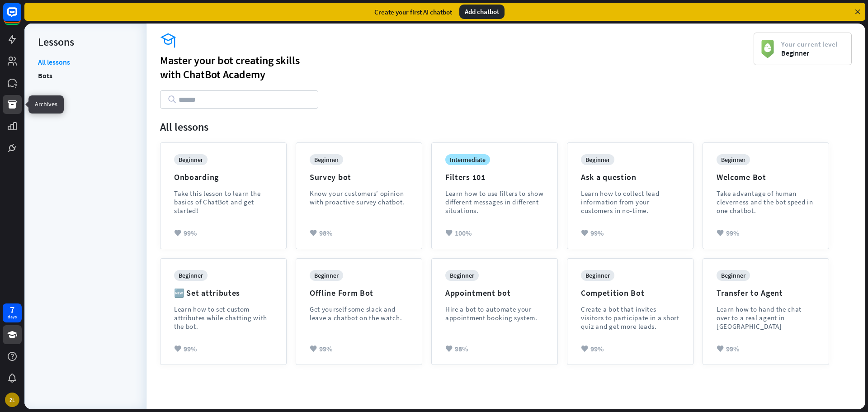 This screenshot has height=412, width=868. What do you see at coordinates (750, 293) in the screenshot?
I see `div: Transfer to Agent` at bounding box center [750, 293].